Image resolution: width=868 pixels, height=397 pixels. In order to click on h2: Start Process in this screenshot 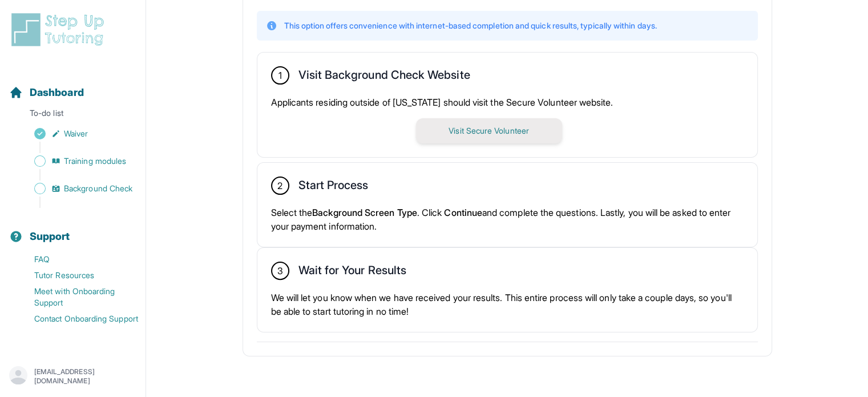, I will do `click(334, 188)`.